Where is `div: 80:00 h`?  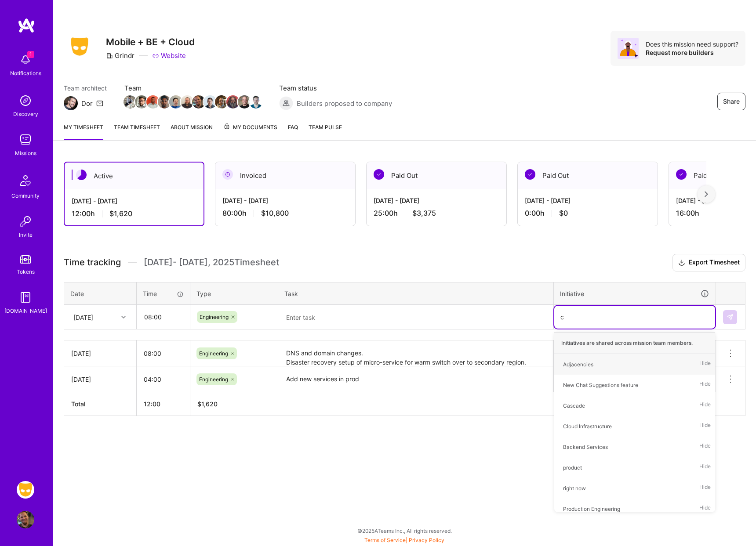
div: 80:00 h is located at coordinates (285, 213).